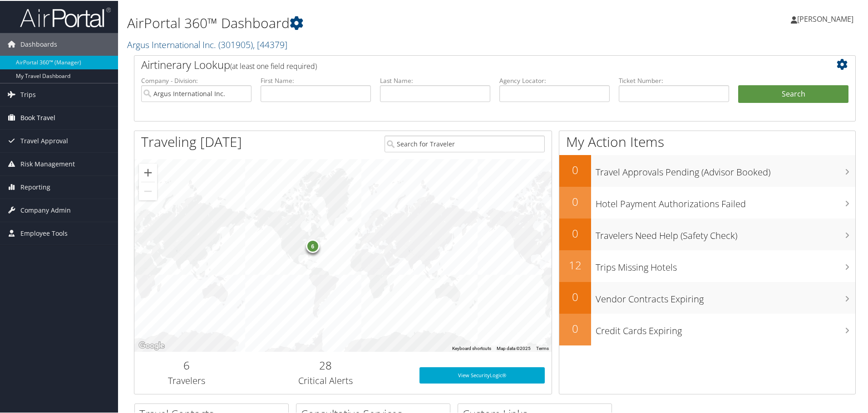 Image resolution: width=868 pixels, height=413 pixels. Describe the element at coordinates (148, 172) in the screenshot. I see `button: Zoom in` at that location.